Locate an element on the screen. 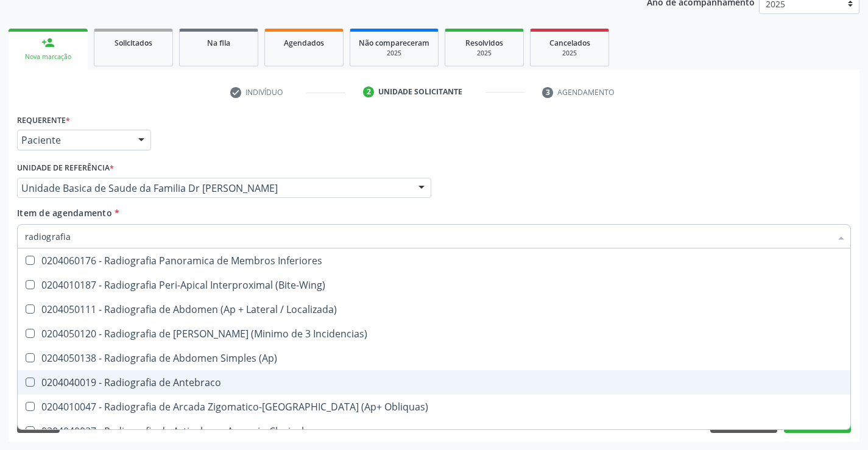  div: 0204040019 - Radiografia de Antebraco is located at coordinates (434, 382).